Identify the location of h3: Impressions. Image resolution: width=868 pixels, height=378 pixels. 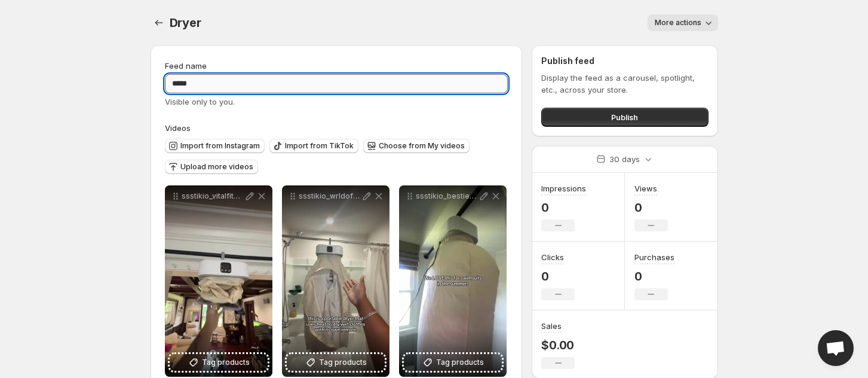
(563, 188).